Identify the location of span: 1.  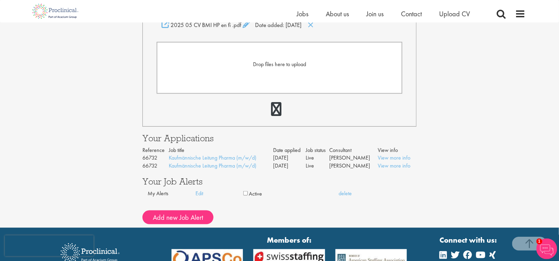
(539, 241).